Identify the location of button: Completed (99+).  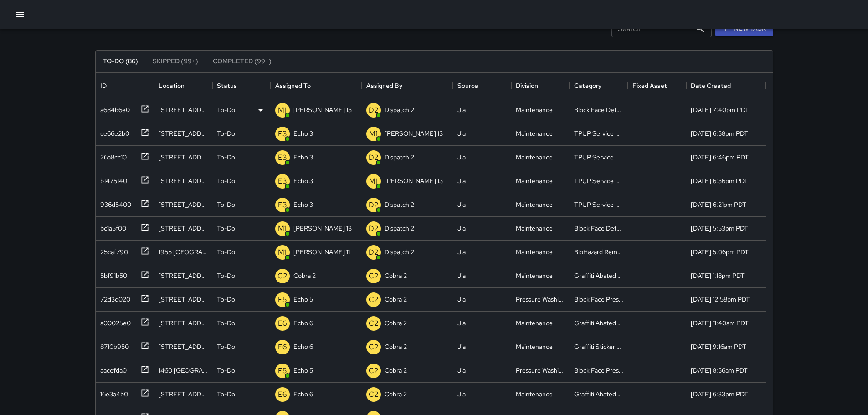
(242, 62).